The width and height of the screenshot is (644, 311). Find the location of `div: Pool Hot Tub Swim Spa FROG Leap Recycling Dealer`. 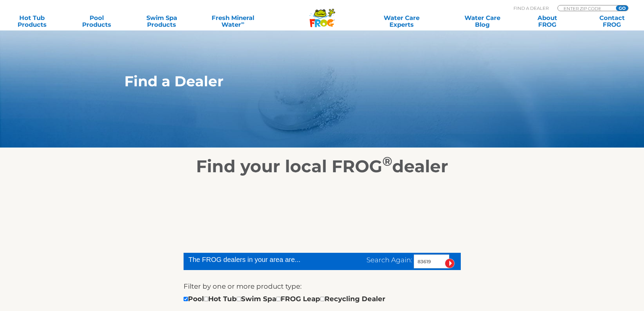

div: Pool Hot Tub Swim Spa FROG Leap Recycling Dealer is located at coordinates (284, 299).